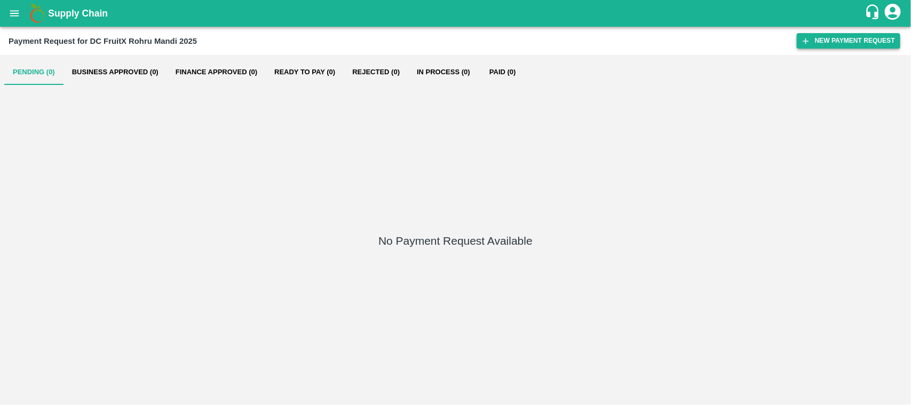  Describe the element at coordinates (874, 13) in the screenshot. I see `div: customer-support` at that location.